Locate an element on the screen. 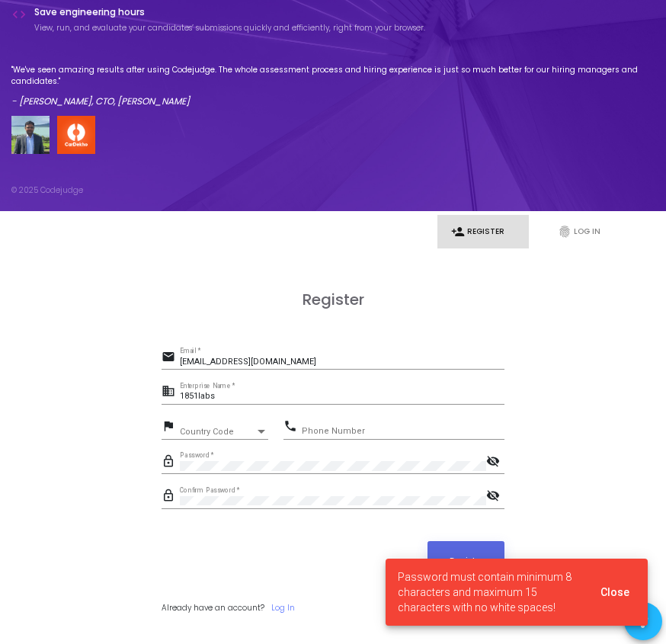  mat-icon: business is located at coordinates (171, 393).